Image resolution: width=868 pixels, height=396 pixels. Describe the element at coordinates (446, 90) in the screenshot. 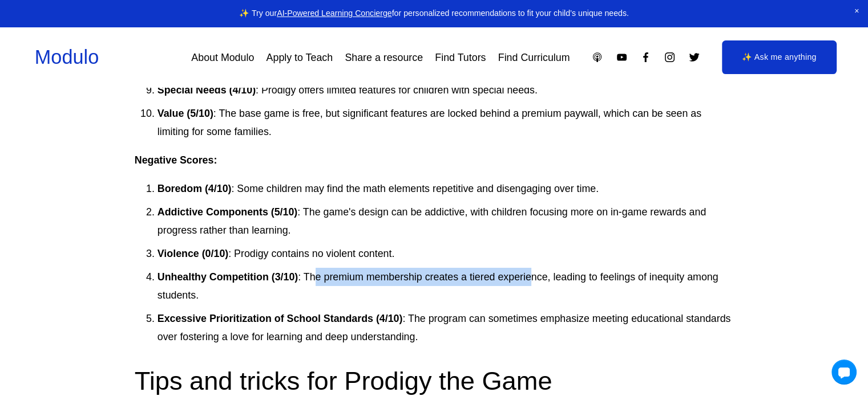

I see `p: : Prodigy offers limited features for children with special needs.` at that location.